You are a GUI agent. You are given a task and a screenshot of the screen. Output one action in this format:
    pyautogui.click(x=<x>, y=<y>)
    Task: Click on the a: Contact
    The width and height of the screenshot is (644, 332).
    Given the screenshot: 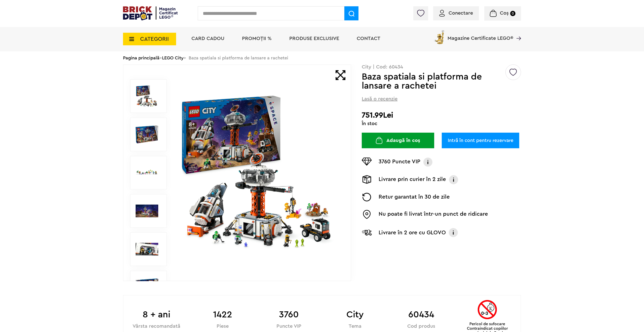 What is the action you would take?
    pyautogui.click(x=369, y=39)
    